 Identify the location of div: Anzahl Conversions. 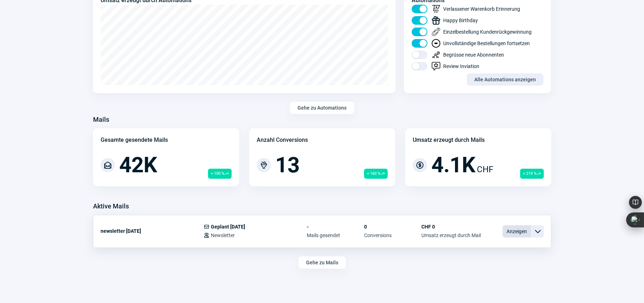
(282, 140).